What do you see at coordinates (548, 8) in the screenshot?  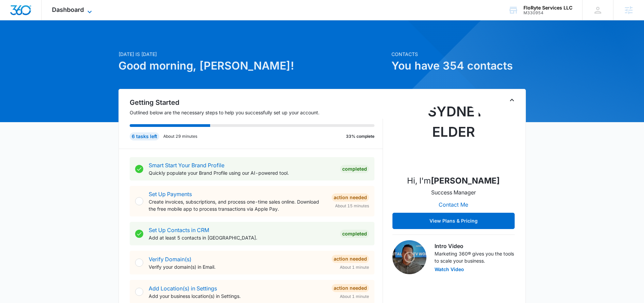 I see `div: account name` at bounding box center [548, 8].